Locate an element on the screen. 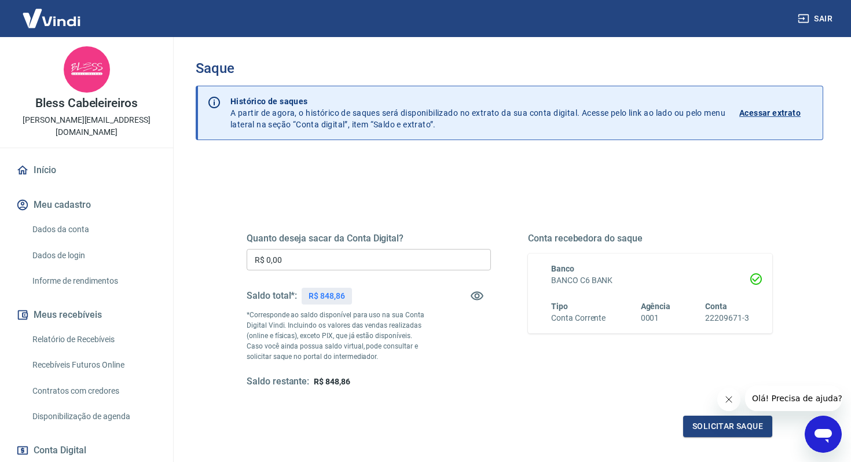 This screenshot has height=462, width=851. a: Recebíveis Futuros Online is located at coordinates (93, 365).